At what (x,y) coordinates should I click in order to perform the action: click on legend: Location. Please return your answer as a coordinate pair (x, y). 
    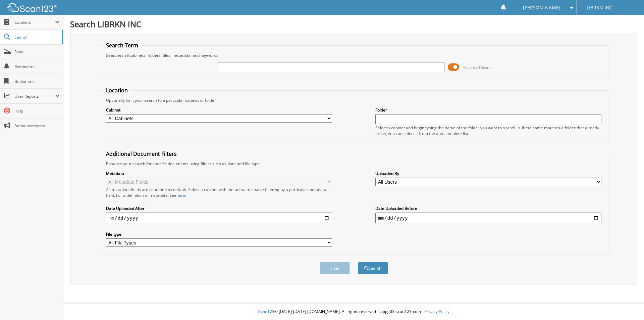
    Looking at the image, I should click on (117, 90).